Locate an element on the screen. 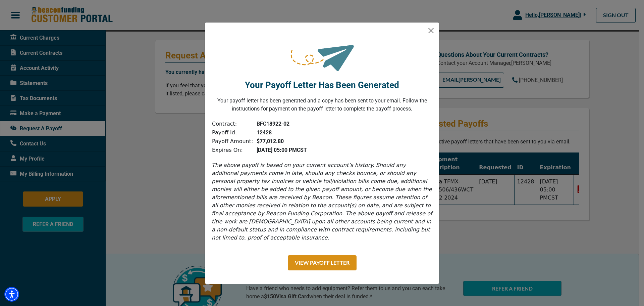 The image size is (644, 306). img: request-sent.png is located at coordinates (322, 54).